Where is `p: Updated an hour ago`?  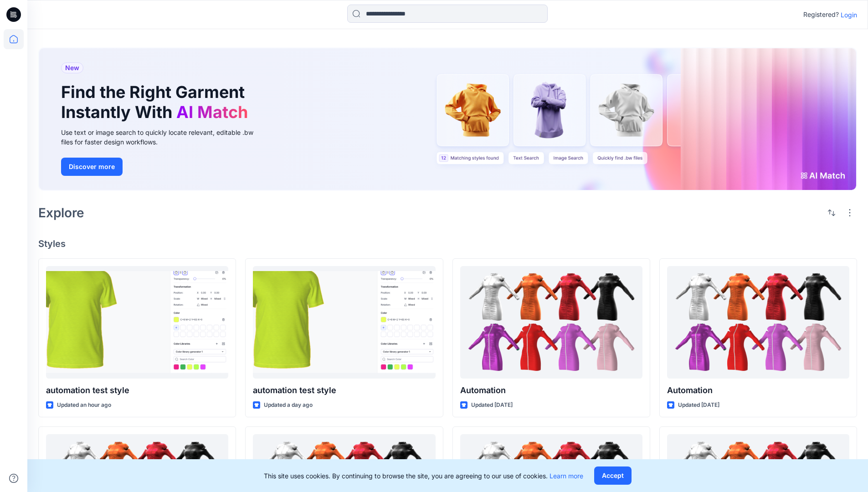
p: Updated an hour ago is located at coordinates (84, 405).